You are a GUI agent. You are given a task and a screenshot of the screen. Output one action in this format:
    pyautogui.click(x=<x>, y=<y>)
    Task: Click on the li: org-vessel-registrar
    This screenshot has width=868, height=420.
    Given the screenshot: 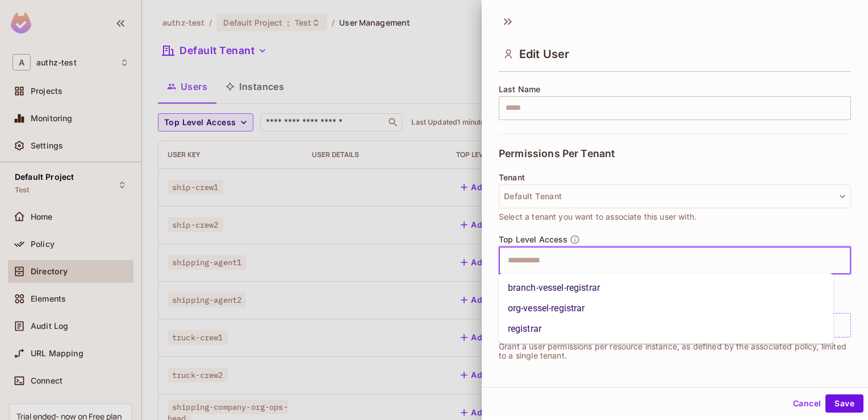 What is the action you would take?
    pyautogui.click(x=667, y=308)
    